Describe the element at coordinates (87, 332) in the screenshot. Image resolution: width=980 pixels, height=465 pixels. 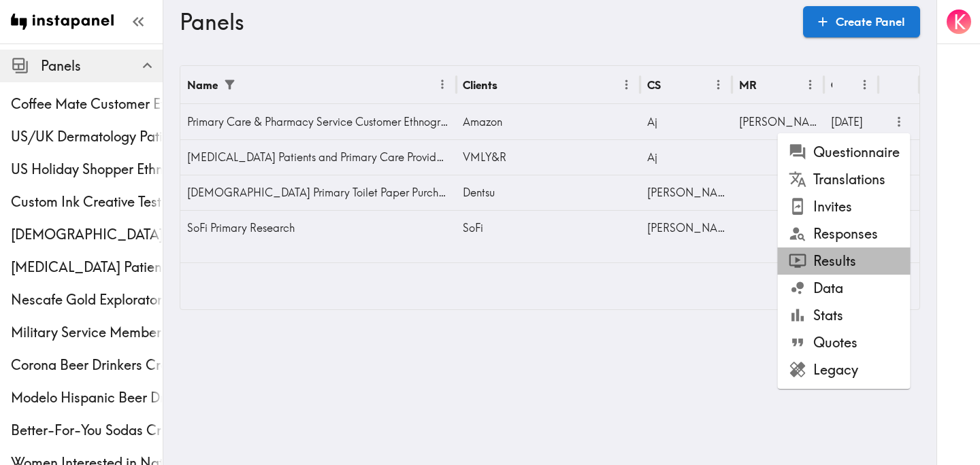
I see `span: Military Service Member Ethnography` at that location.